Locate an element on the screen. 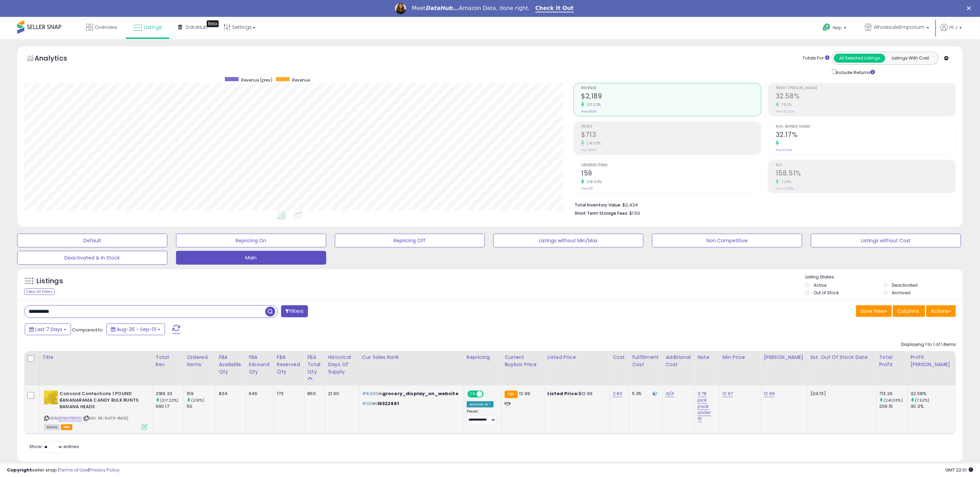  div: Note is located at coordinates (706, 357).